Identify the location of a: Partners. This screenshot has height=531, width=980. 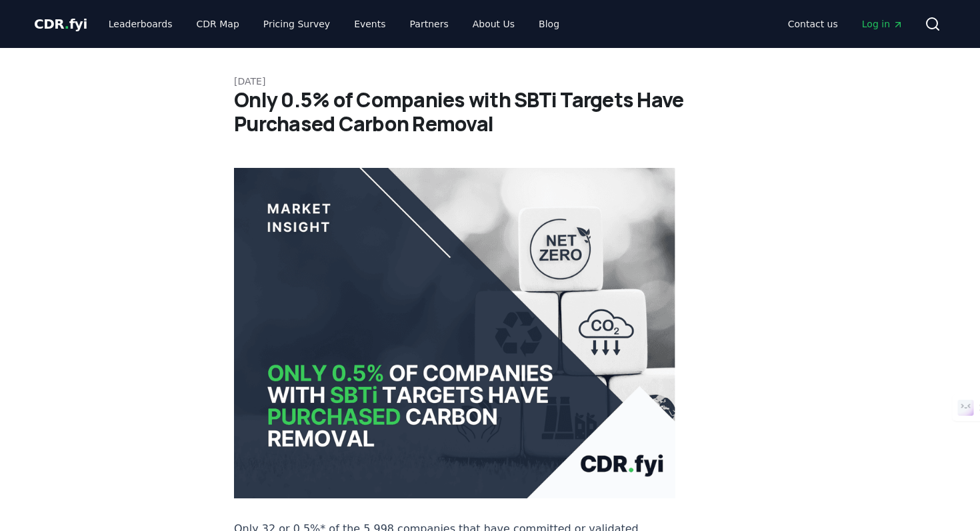
(429, 24).